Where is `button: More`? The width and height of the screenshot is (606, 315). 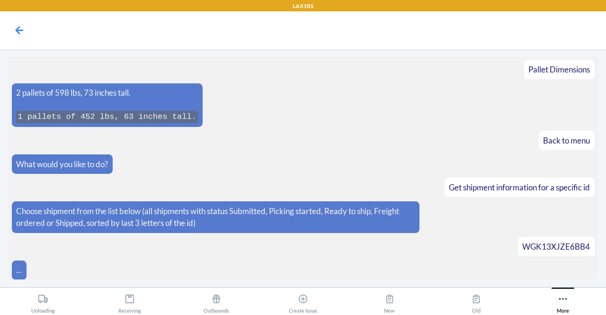
button: More is located at coordinates (562, 300).